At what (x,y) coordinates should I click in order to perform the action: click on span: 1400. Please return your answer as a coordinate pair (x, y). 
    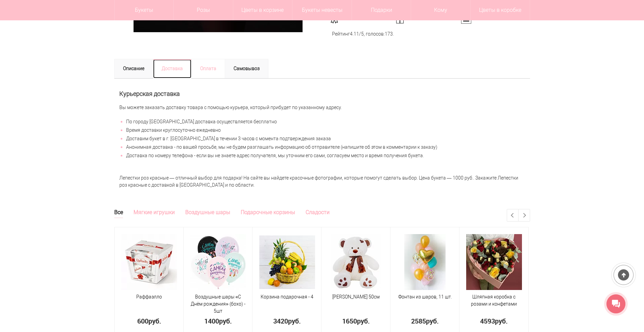
    Looking at the image, I should click on (211, 321).